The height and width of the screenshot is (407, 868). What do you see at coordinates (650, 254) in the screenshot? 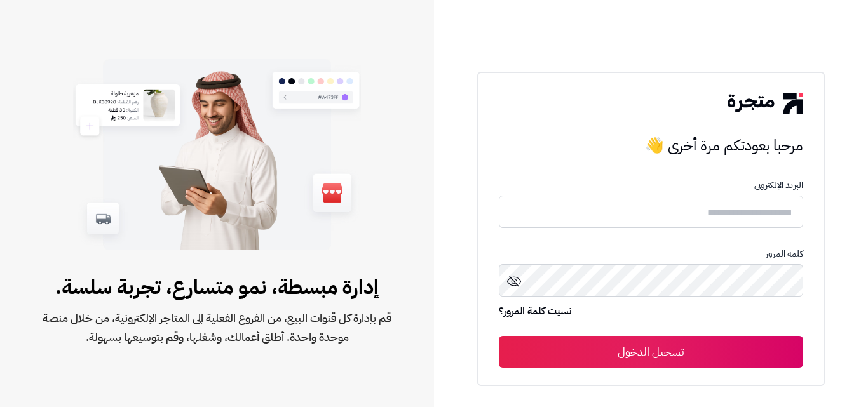
I see `p: كلمة المرور` at bounding box center [650, 254].